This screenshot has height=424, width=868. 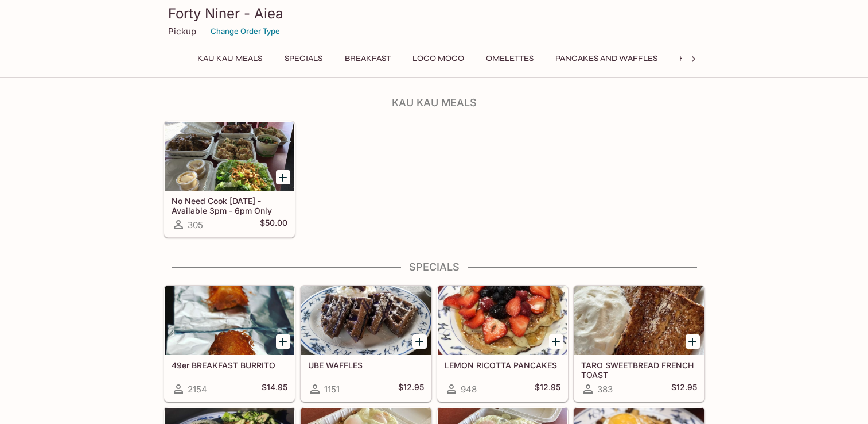 I want to click on button: Omelettes, so click(x=509, y=58).